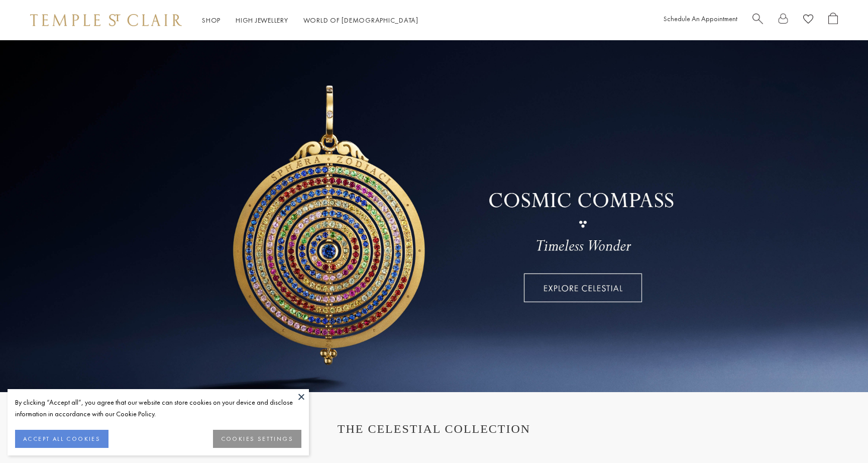 Image resolution: width=868 pixels, height=463 pixels. Describe the element at coordinates (310, 20) in the screenshot. I see `nav: Main navigation` at that location.